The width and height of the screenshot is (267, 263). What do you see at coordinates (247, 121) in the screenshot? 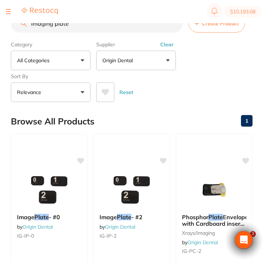
I see `a: 1` at bounding box center [247, 121].